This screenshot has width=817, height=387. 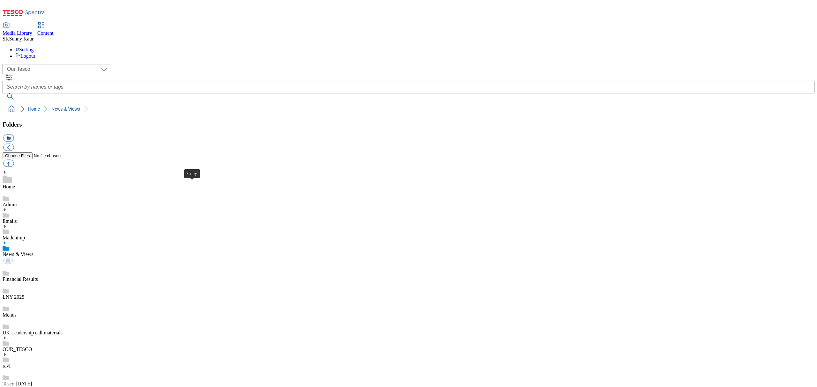 I want to click on a: ravi, so click(x=6, y=366).